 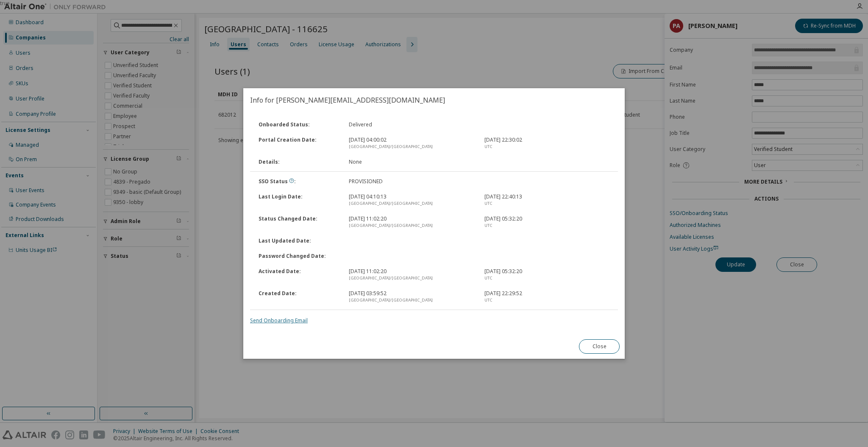 What do you see at coordinates (298, 241) in the screenshot?
I see `div: Last Updated Date :` at bounding box center [298, 241].